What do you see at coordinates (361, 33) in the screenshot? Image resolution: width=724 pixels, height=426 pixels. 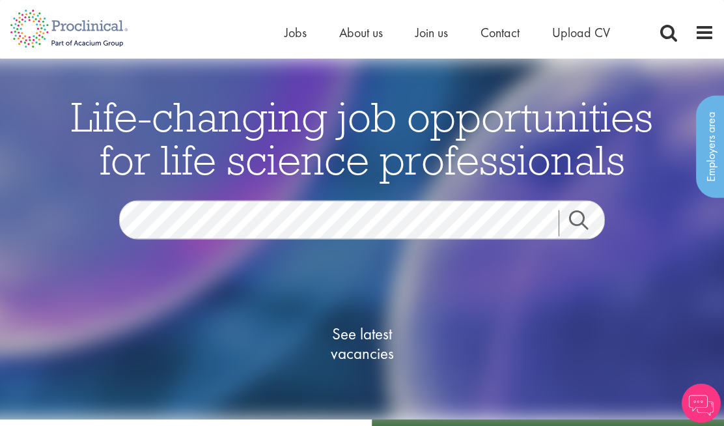 I see `span: About us` at bounding box center [361, 33].